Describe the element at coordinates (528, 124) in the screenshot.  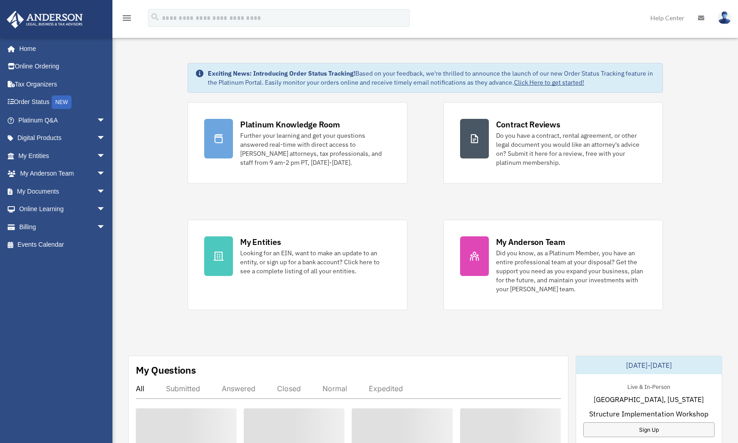
I see `div: Contract Reviews` at that location.